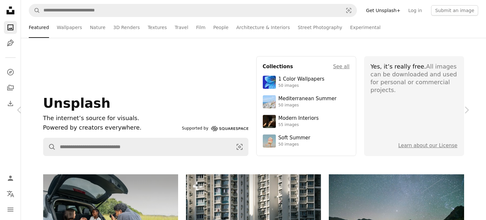 The width and height of the screenshot is (486, 220). Describe the element at coordinates (10, 194) in the screenshot. I see `button: Language` at that location.